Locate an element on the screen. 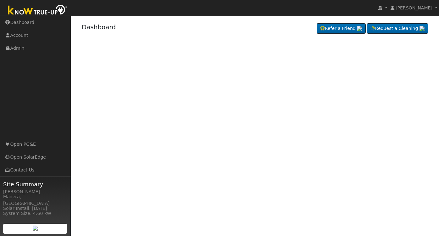 The image size is (439, 236). div: System Size: 4.60 kW is located at coordinates (35, 213).